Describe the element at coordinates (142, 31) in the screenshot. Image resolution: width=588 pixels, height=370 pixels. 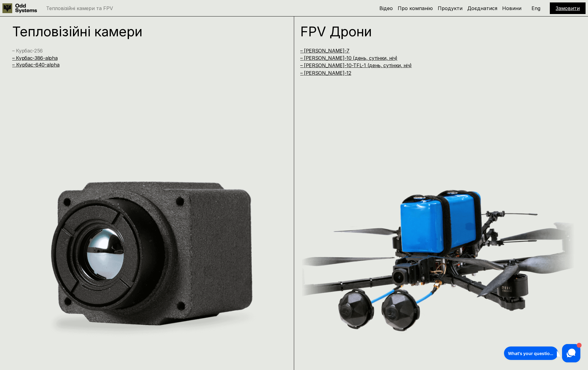
I see `h1: Тепловізійні камери` at that location.